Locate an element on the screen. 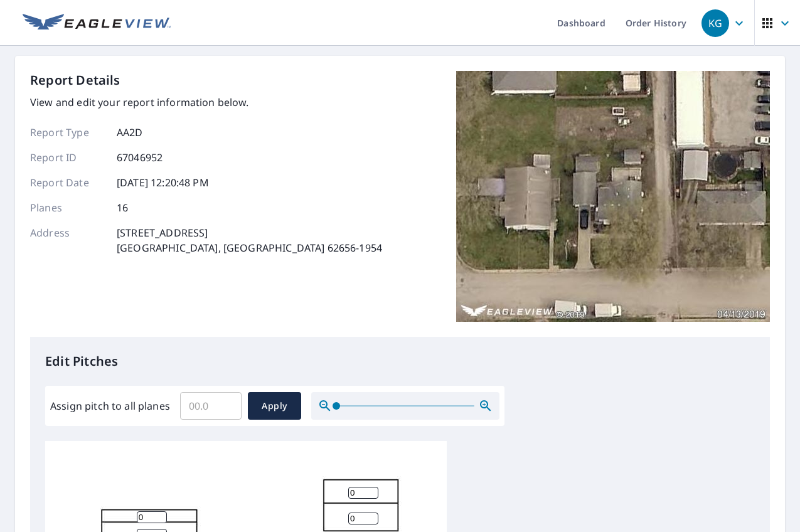  span: Apply is located at coordinates (274, 406).